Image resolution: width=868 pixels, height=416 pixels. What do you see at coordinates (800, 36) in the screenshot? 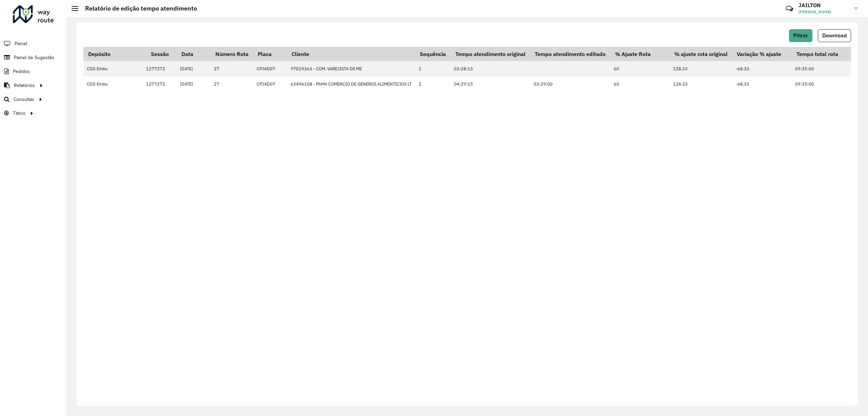
I see `button: Filtrar` at bounding box center [800, 36].